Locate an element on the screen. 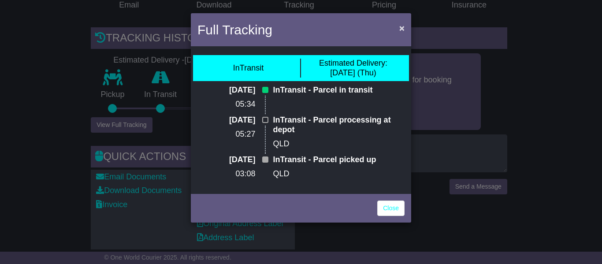  p: 05:27 is located at coordinates (232, 134).